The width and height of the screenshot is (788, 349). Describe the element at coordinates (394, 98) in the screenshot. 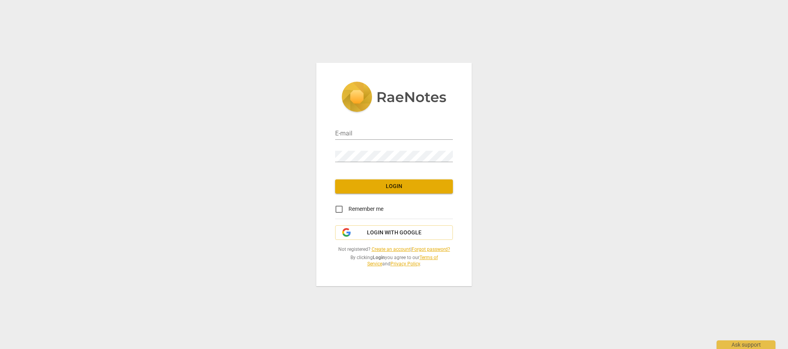

I see `img: 5ac2273c67554f335776073100b6d88f.svg` at that location.